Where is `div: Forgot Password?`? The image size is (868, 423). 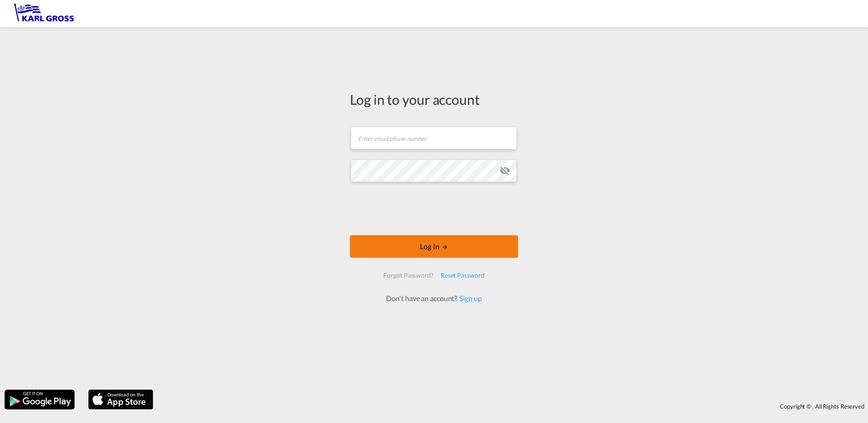
div: Forgot Password? is located at coordinates (408, 275).